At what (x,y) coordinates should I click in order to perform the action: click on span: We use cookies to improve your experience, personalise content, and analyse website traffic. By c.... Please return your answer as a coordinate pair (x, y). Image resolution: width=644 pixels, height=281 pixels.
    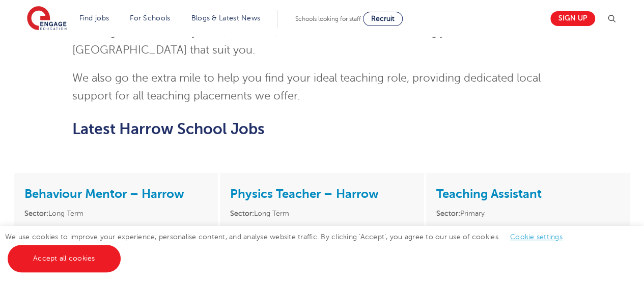
    Looking at the image, I should click on (289, 247).